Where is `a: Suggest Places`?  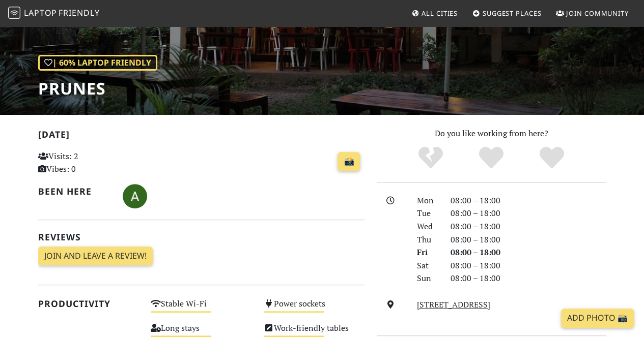
a: Suggest Places is located at coordinates (507, 13).